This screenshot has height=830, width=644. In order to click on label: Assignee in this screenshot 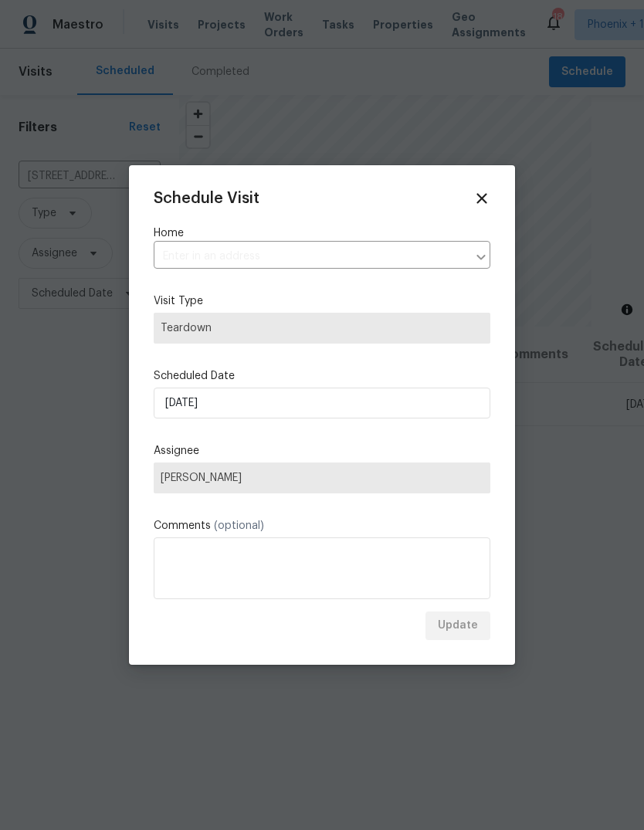, I will do `click(322, 451)`.